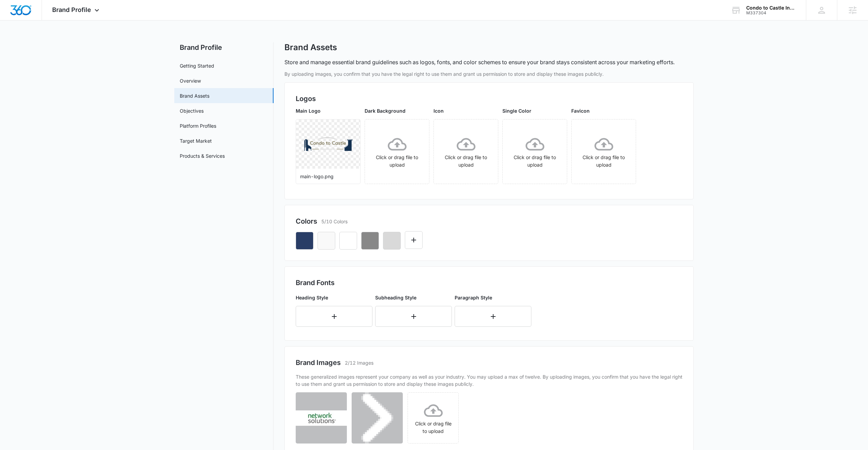 The image size is (868, 450). I want to click on h2: Brand Profile, so click(224, 47).